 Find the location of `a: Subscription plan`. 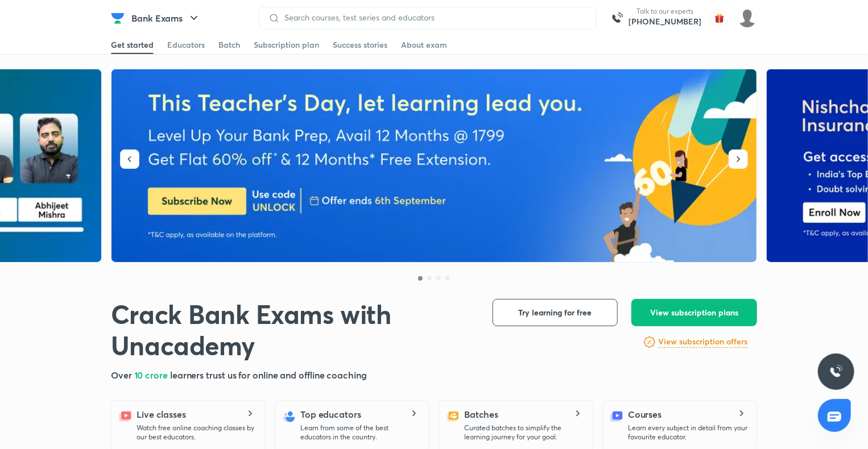

a: Subscription plan is located at coordinates (286, 45).